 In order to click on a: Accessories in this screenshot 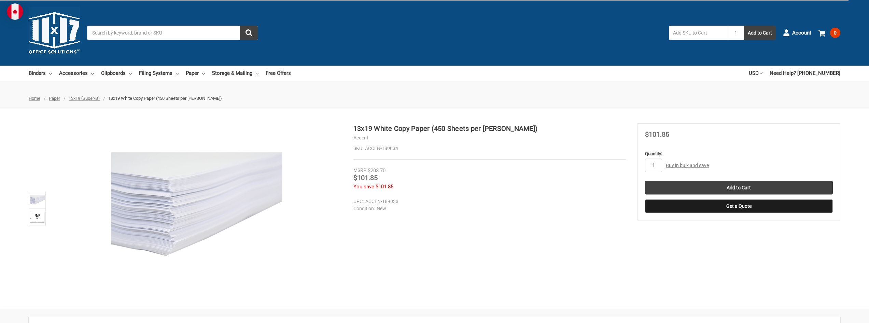, I will do `click(76, 73)`.